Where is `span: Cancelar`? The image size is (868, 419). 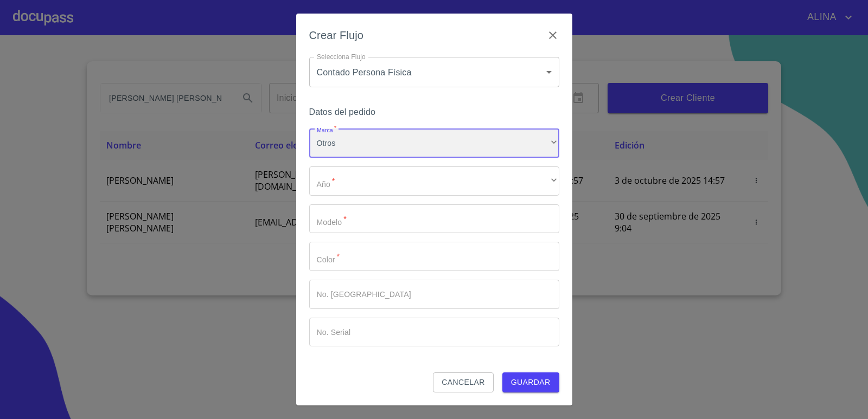
span: Cancelar is located at coordinates (463, 382).